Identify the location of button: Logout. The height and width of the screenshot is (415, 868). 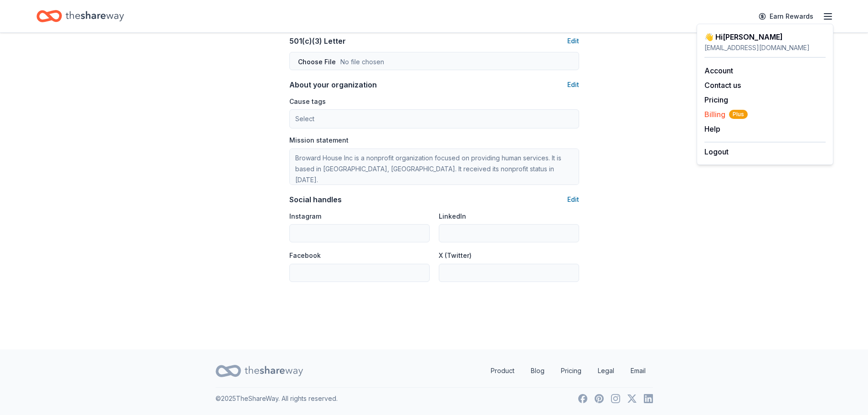
(717, 152).